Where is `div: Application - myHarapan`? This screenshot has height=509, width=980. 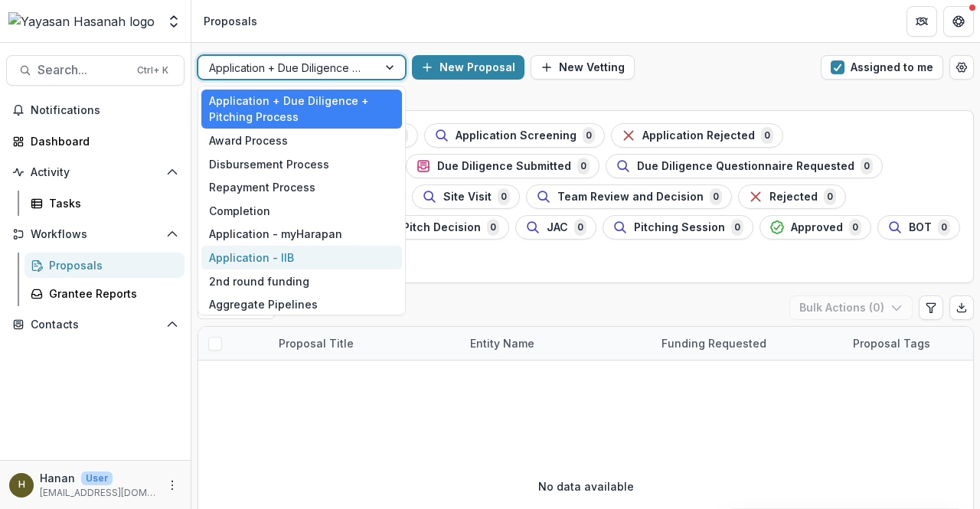
div: Application - myHarapan is located at coordinates (302, 234).